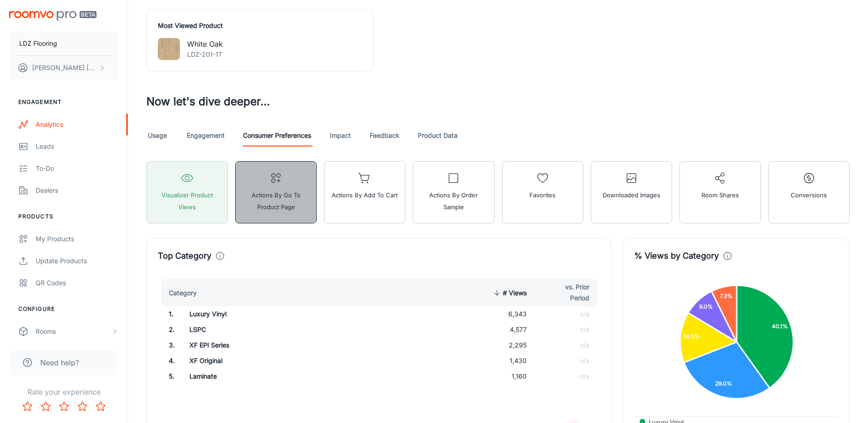 The image size is (868, 423). Describe the element at coordinates (365, 195) in the screenshot. I see `span: Actions by Add to Cart` at that location.